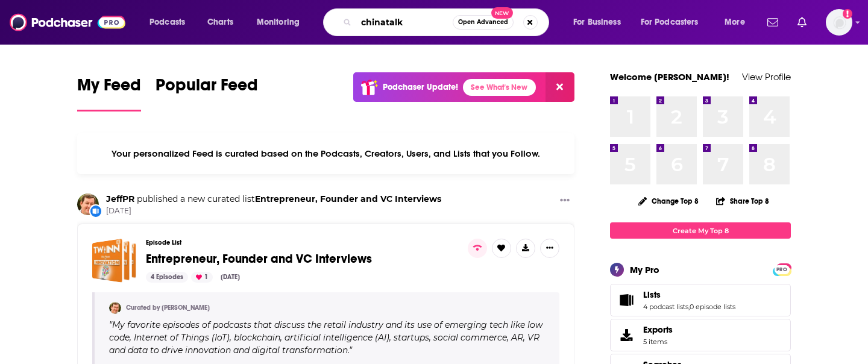  I want to click on div: 4 Episodes, so click(167, 277).